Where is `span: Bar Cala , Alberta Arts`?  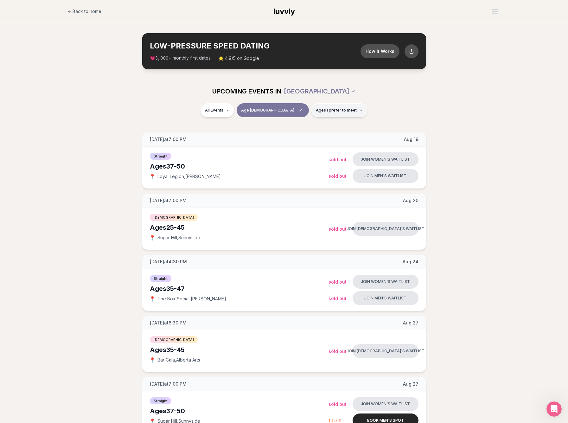
span: Bar Cala , Alberta Arts is located at coordinates (179, 360).